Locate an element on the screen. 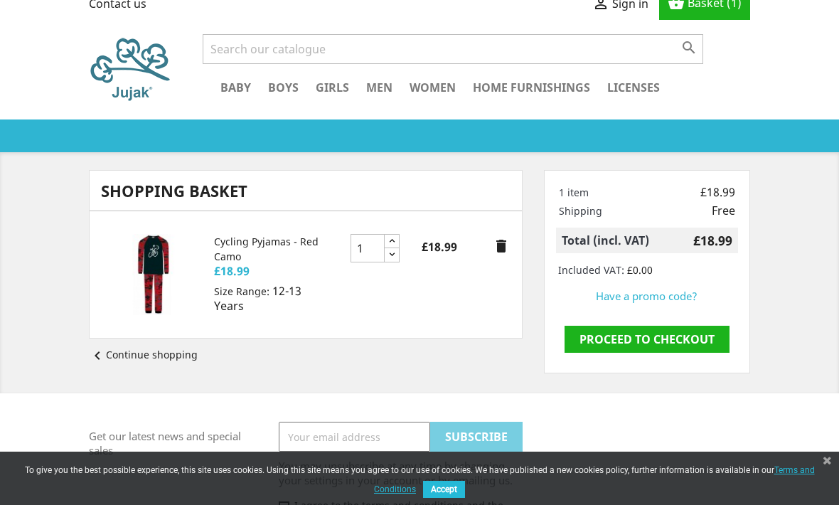  a: Licenses is located at coordinates (634, 88).